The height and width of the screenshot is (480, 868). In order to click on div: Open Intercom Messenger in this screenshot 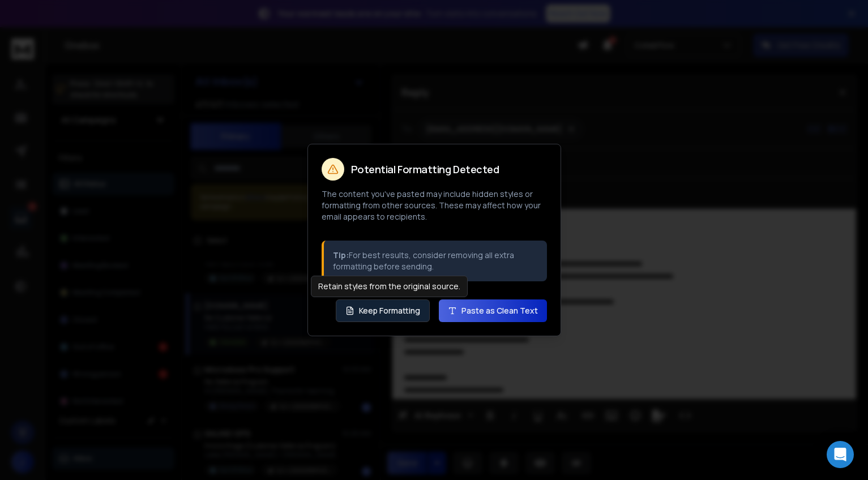, I will do `click(840, 454)`.